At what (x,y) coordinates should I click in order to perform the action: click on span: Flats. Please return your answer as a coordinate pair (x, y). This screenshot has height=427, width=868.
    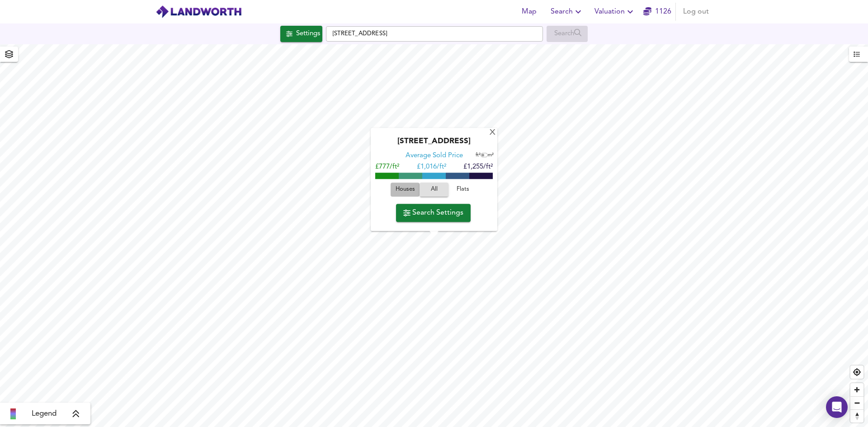
    Looking at the image, I should click on (463, 190).